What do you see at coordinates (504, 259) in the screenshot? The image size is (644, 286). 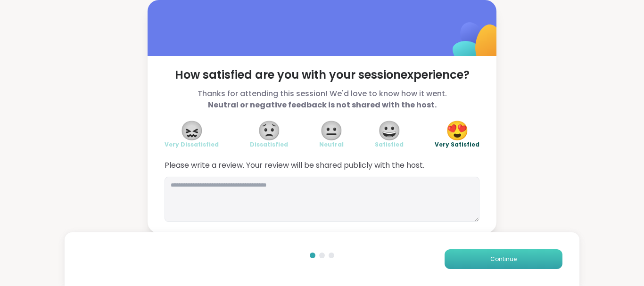 I see `button: Continue` at bounding box center [504, 259].